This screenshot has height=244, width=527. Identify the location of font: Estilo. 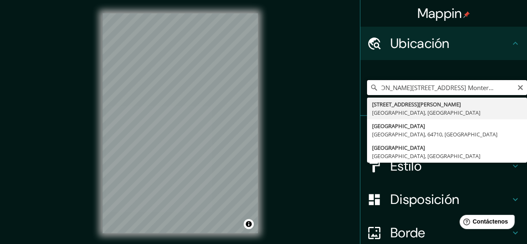
(406, 166).